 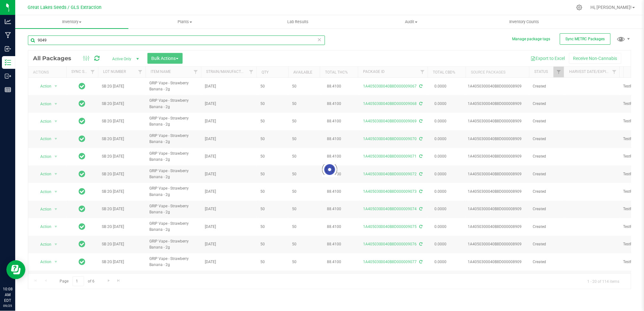 I want to click on inline-svg: Reports, so click(x=8, y=90).